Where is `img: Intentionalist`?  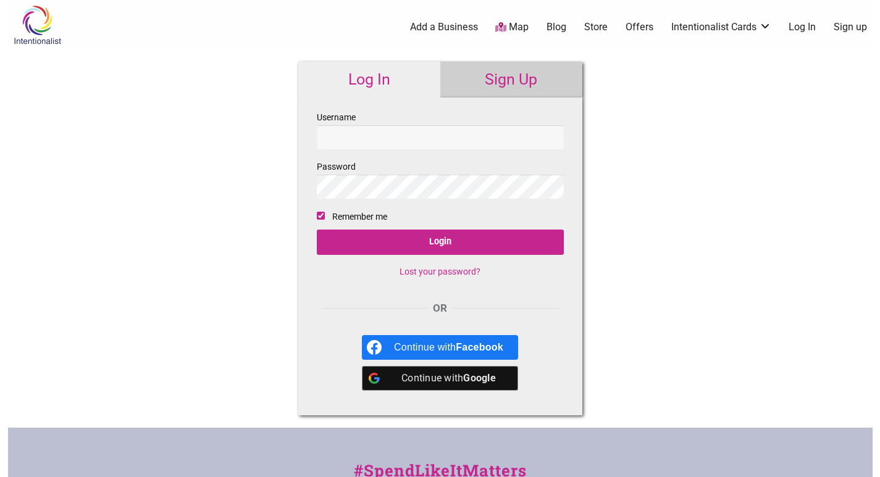 img: Intentionalist is located at coordinates (37, 25).